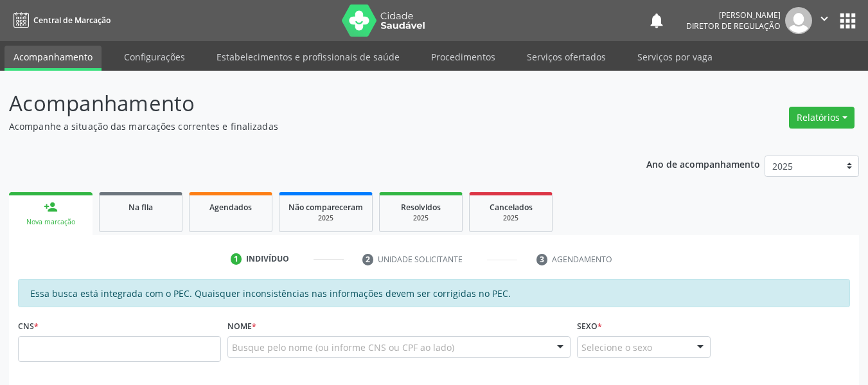  I want to click on p: Acompanhamento, so click(307, 103).